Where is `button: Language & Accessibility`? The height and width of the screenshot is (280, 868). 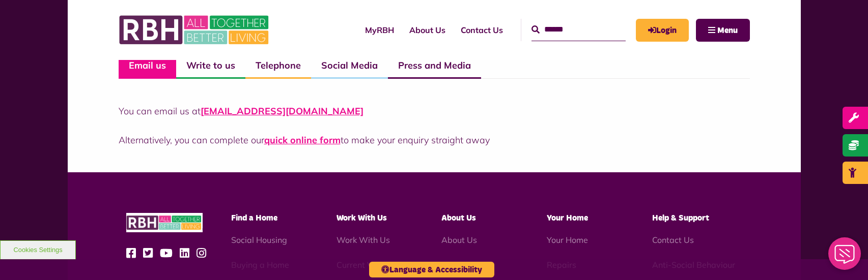 button: Language & Accessibility is located at coordinates (431, 269).